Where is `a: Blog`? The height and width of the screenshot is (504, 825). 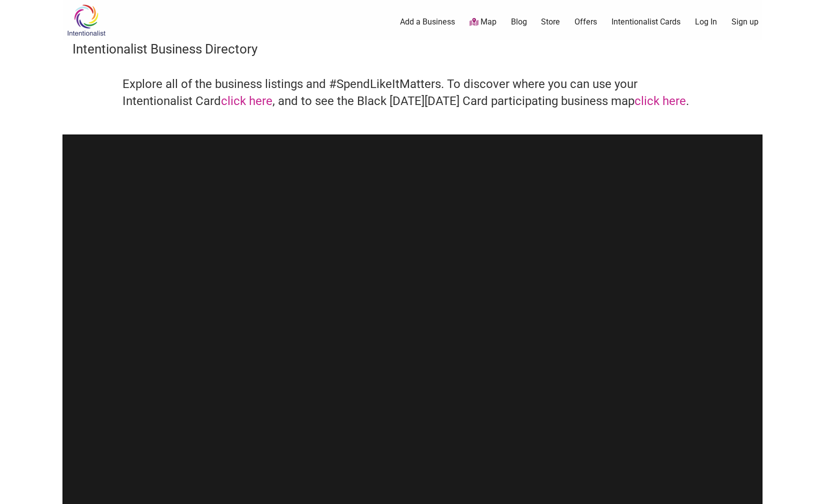
a: Blog is located at coordinates (519, 22).